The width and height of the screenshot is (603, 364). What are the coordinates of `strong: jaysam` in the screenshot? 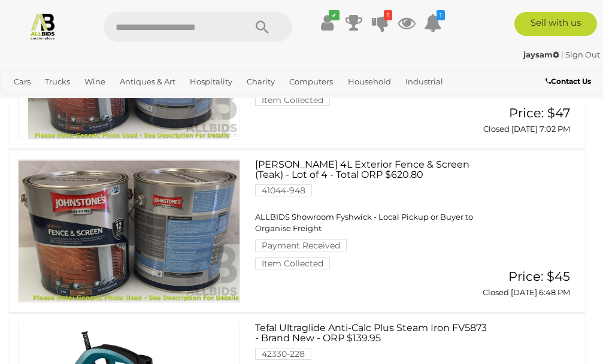 It's located at (542, 55).